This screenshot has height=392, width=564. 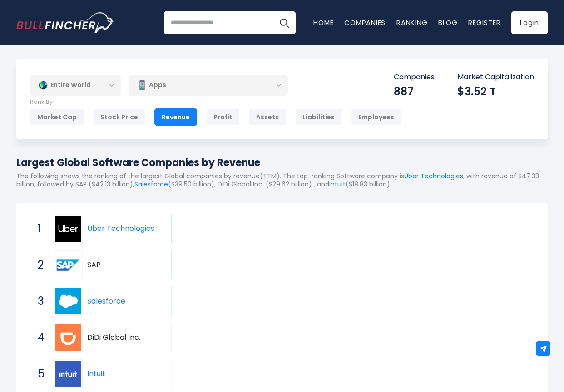 I want to click on img: Salesforce, so click(x=68, y=301).